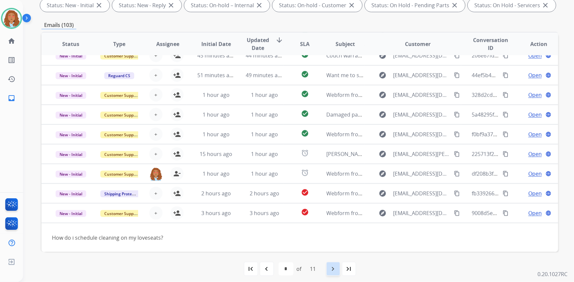 The image size is (574, 282). I want to click on span: 225713f2-505d-4e29-a6a2-431880450f85, so click(521, 154).